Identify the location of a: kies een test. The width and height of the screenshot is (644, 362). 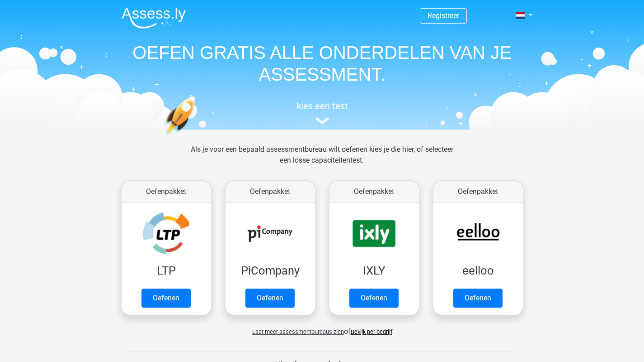
(323, 112).